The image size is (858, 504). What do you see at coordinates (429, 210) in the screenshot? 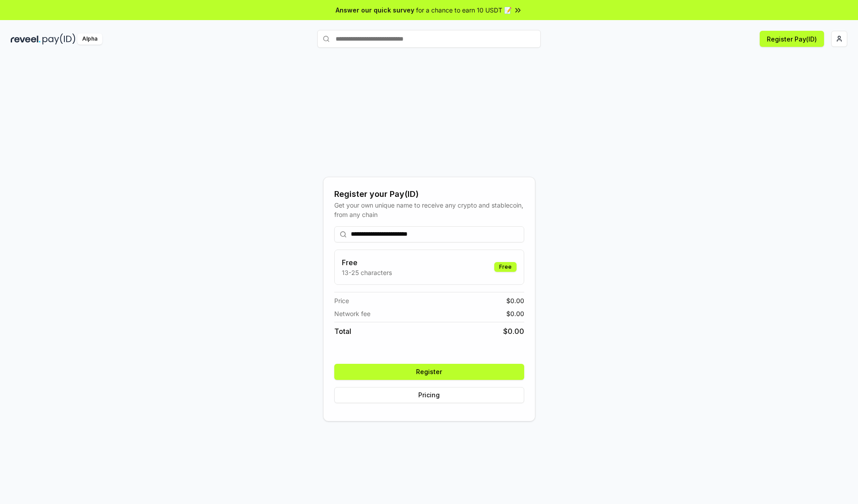
I see `div: Get your own unique name to receive any crypto and stablecoin, from any chain` at bounding box center [429, 210].